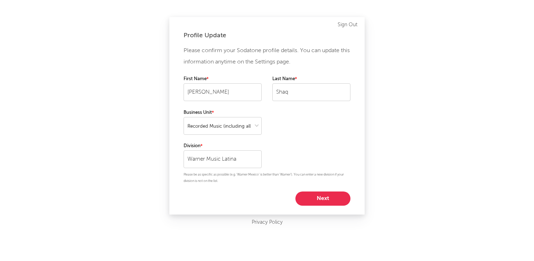 The width and height of the screenshot is (534, 261). Describe the element at coordinates (222, 79) in the screenshot. I see `label: First Name` at that location.